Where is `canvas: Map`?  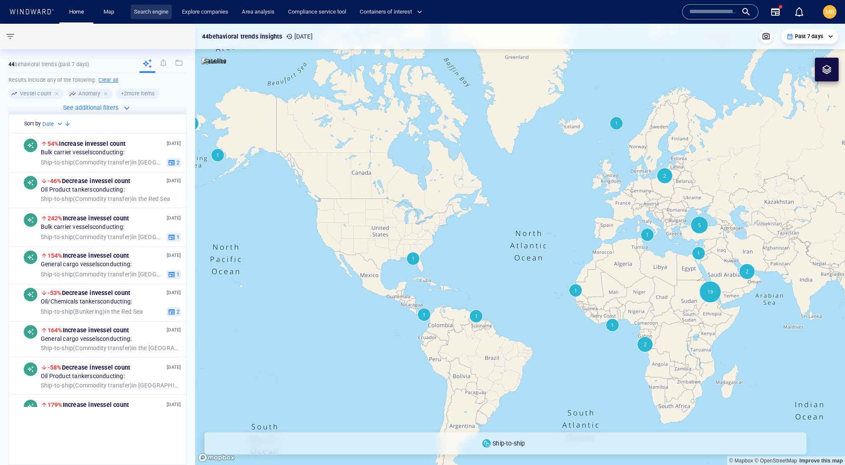
canvas: Map is located at coordinates (520, 244).